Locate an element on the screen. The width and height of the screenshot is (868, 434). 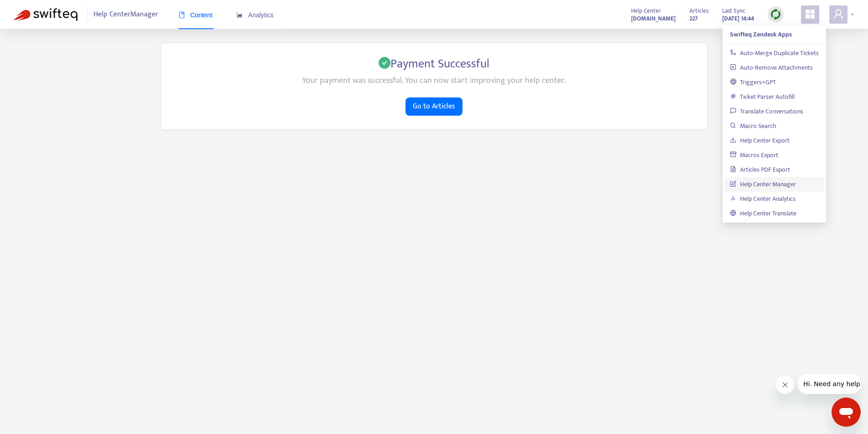
span: Hi. Need any help? is located at coordinates (36, 10).